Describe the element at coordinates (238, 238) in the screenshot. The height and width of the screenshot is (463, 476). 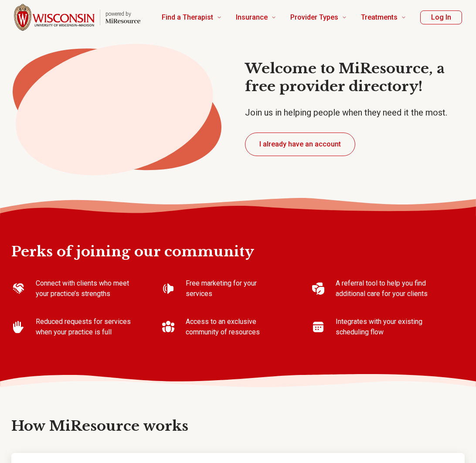
I see `h2: Perks of joining our community` at that location.